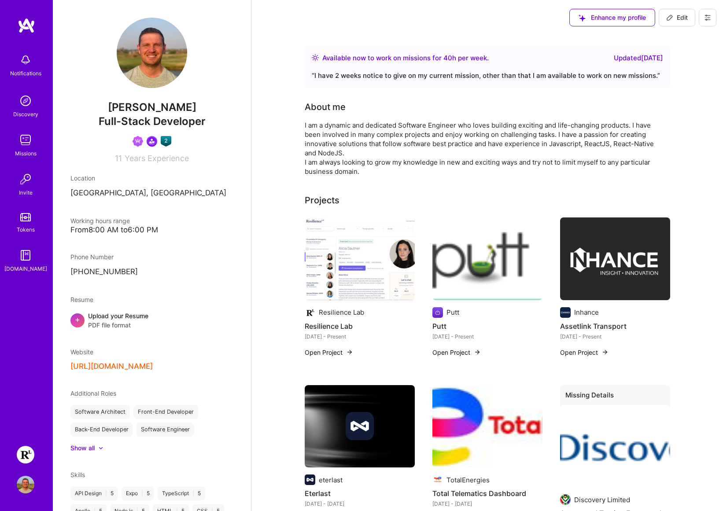  I want to click on div: Upload your Resume, so click(118, 320).